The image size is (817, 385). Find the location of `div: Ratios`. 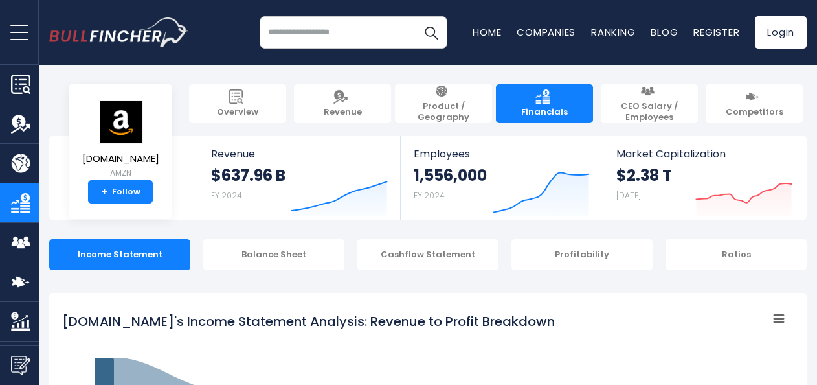

div: Ratios is located at coordinates (736, 254).